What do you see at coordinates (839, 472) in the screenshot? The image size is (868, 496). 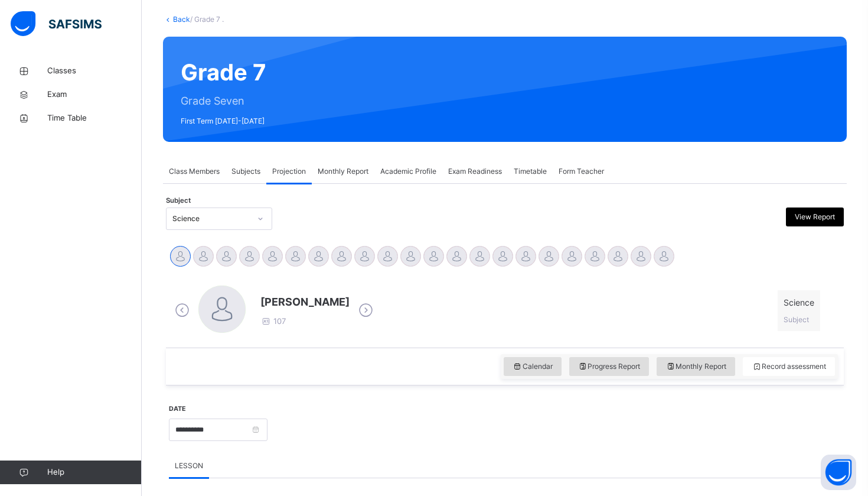 I see `button: Open asap` at bounding box center [839, 472].